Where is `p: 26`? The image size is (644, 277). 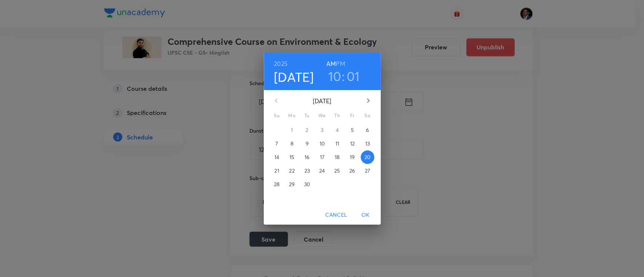 p: 26 is located at coordinates (352, 171).